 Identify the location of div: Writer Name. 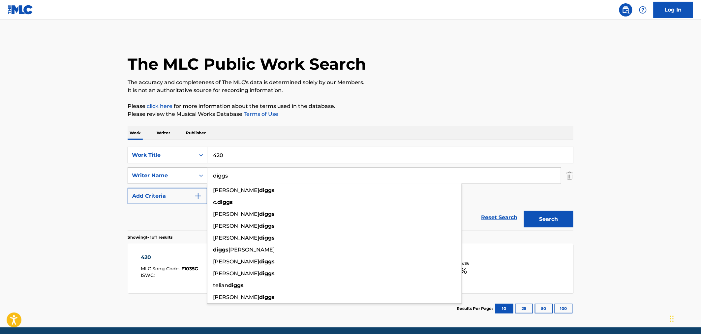
(162, 175).